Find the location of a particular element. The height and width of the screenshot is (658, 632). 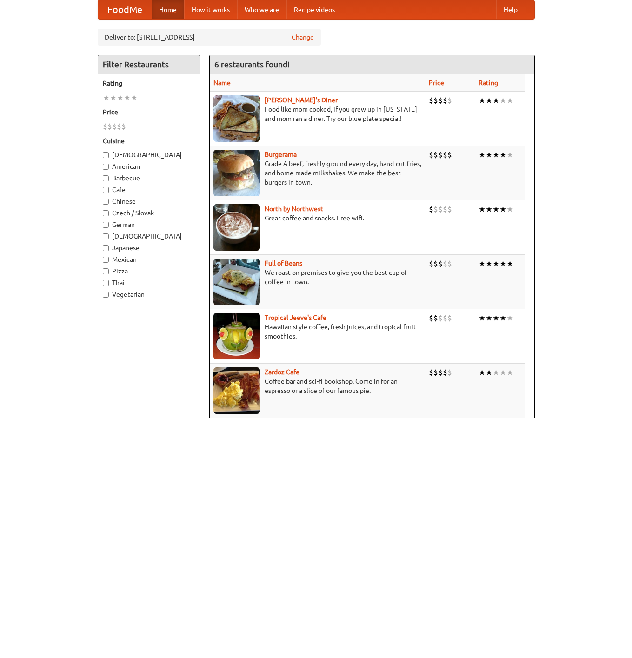

p: Grade A beef, freshly ground every day, hand-cut fries, and home-made milkshakes. We make the bes... is located at coordinates (317, 173).